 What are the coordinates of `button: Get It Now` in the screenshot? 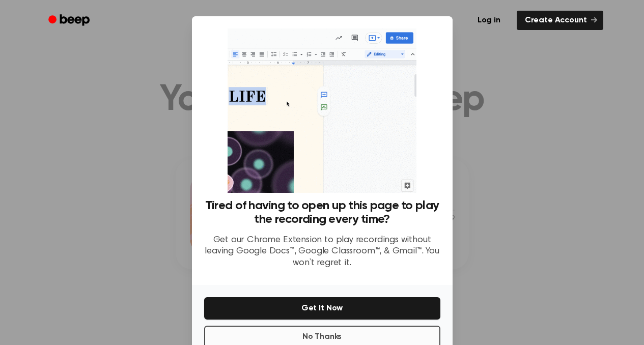 It's located at (322, 308).